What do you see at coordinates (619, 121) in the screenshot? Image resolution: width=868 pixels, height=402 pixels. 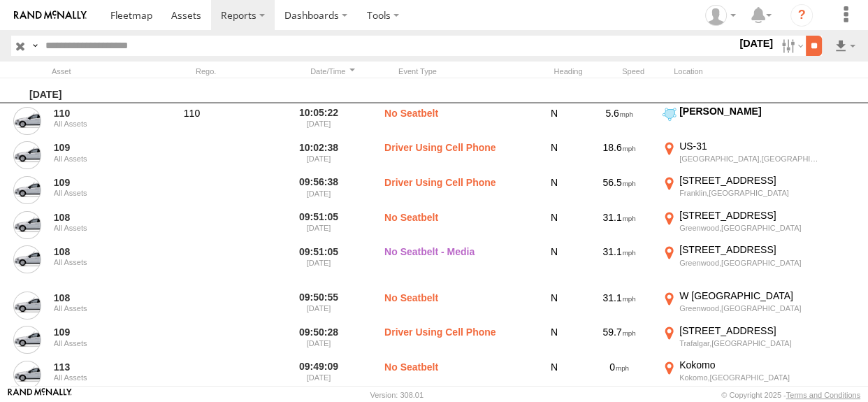 I see `div: 5.6` at bounding box center [619, 121].